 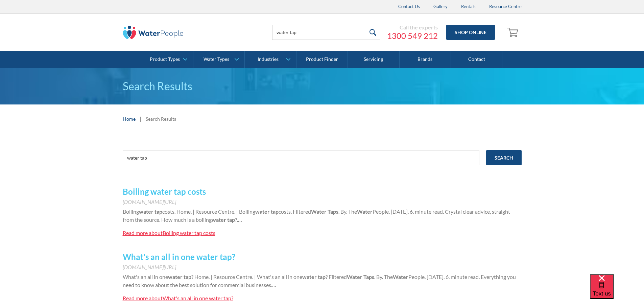 I want to click on span: What's an all in one, so click(x=145, y=277).